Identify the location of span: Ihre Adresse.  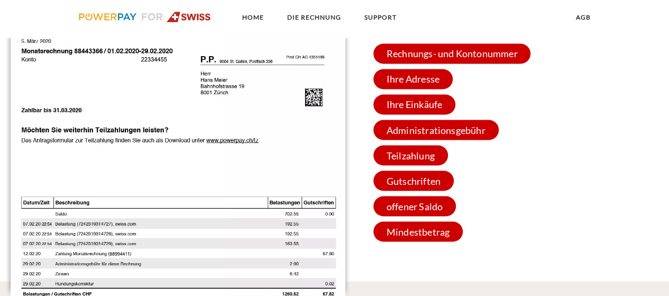
(413, 79).